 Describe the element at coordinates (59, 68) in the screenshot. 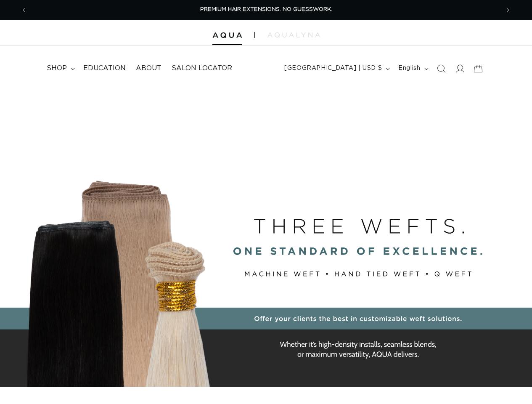

I see `summary: shop` at that location.